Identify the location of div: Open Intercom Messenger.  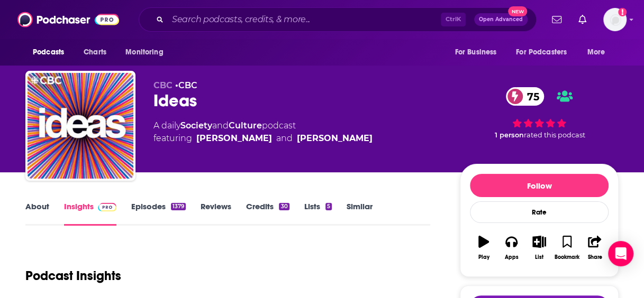
(620, 254).